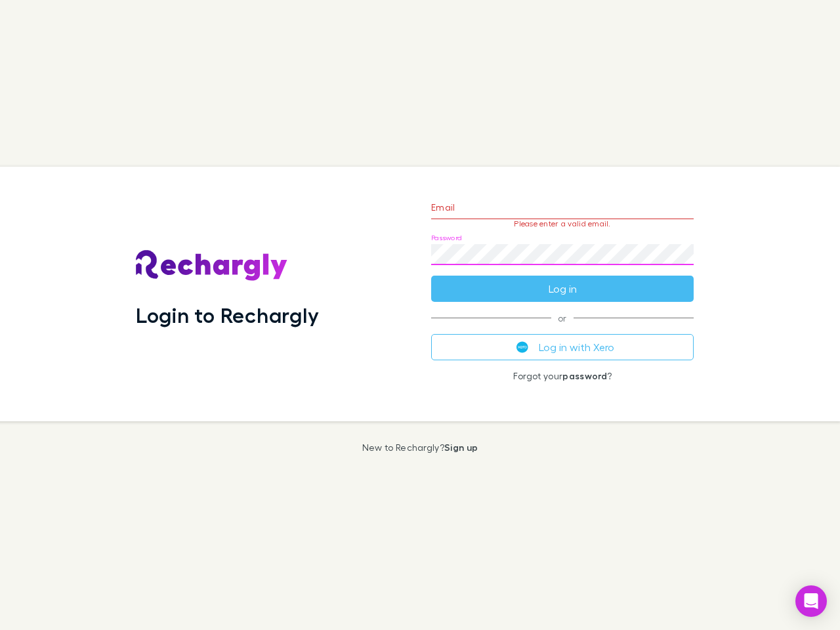 This screenshot has height=630, width=840. Describe the element at coordinates (227, 315) in the screenshot. I see `h1: Login to Rechargly` at that location.